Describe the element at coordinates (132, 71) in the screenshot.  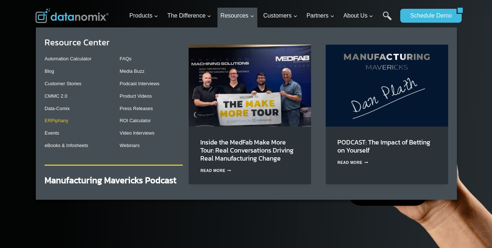
I see `a: Media Buzz` at that location.